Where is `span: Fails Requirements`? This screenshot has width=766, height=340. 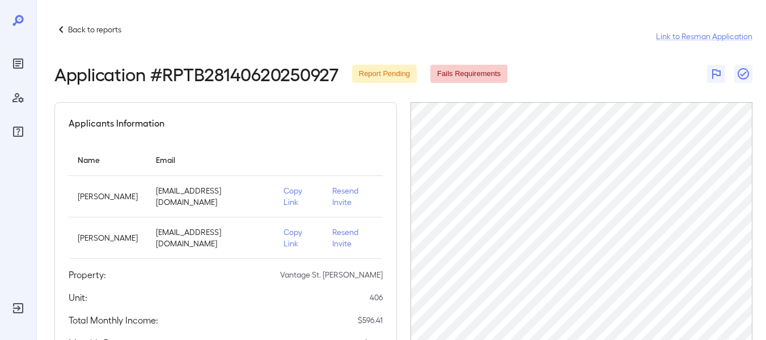 span: Fails Requirements is located at coordinates (469, 74).